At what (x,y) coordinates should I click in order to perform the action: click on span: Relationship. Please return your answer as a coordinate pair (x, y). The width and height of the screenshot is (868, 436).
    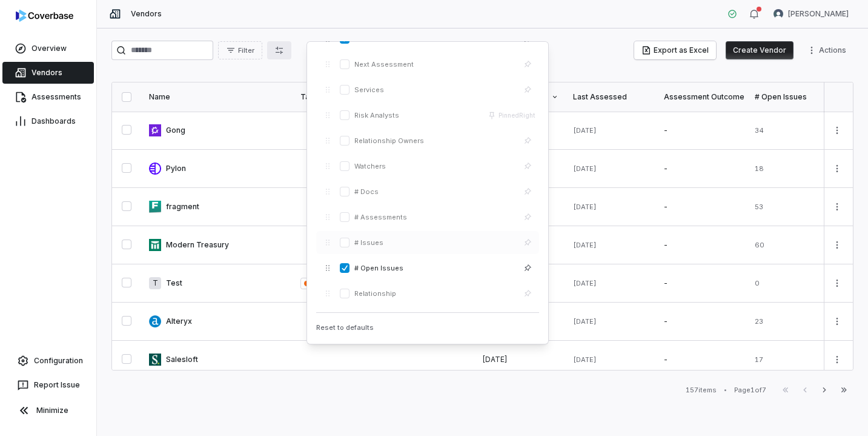
    Looking at the image, I should click on (435, 293).